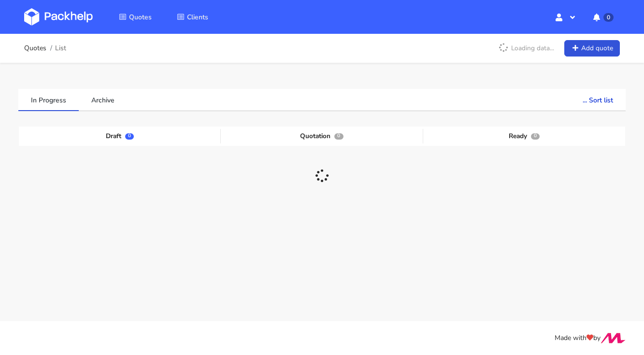 This screenshot has width=644, height=355. What do you see at coordinates (198, 17) in the screenshot?
I see `span: Clients` at bounding box center [198, 17].